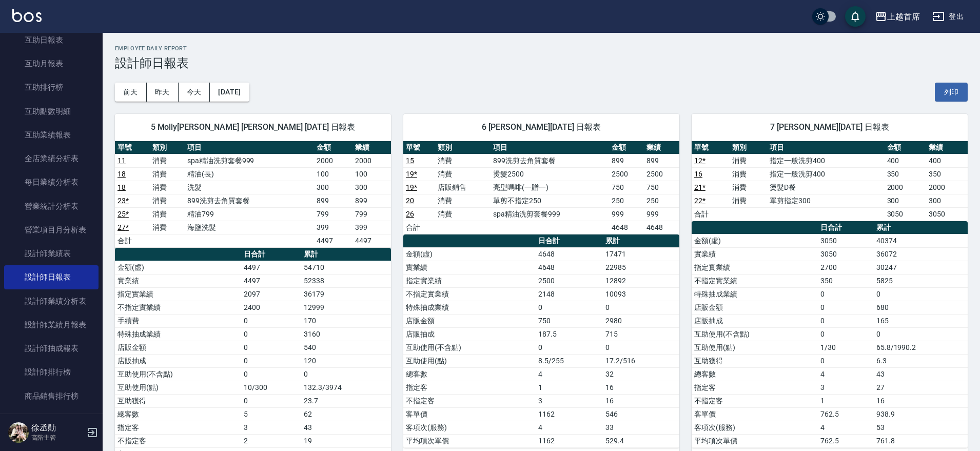 This screenshot has width=980, height=451. I want to click on td: 3050, so click(905, 214).